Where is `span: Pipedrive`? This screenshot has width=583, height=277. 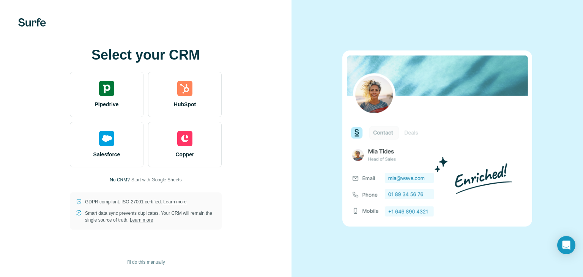 span: Pipedrive is located at coordinates (106, 104).